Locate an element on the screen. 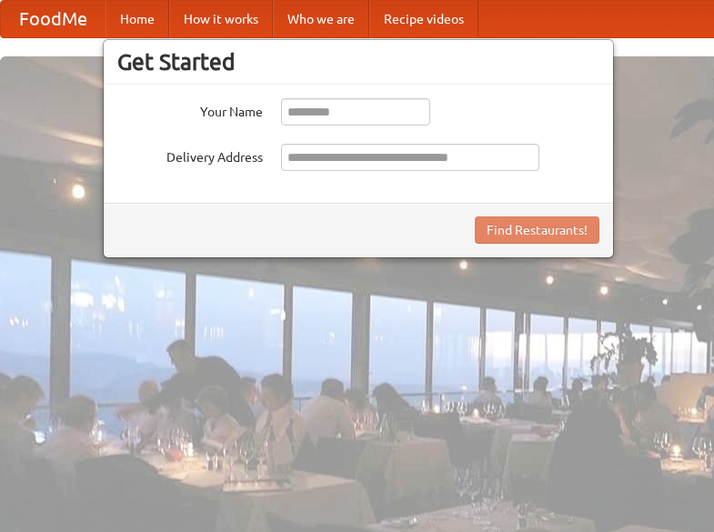 This screenshot has width=714, height=532. a: Home is located at coordinates (137, 19).